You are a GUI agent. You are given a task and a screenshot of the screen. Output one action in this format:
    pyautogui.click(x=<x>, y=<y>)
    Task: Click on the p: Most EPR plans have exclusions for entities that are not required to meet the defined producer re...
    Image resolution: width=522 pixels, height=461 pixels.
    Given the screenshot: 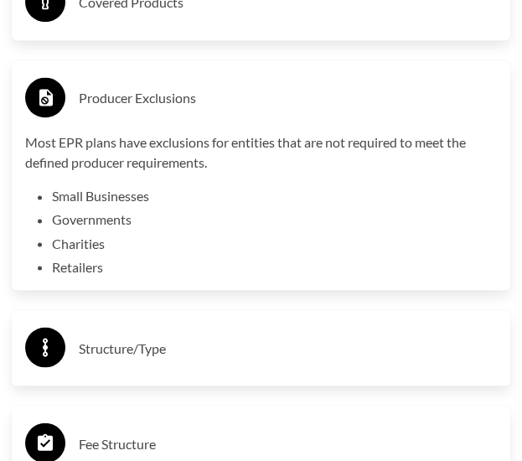 What is the action you would take?
    pyautogui.click(x=261, y=152)
    